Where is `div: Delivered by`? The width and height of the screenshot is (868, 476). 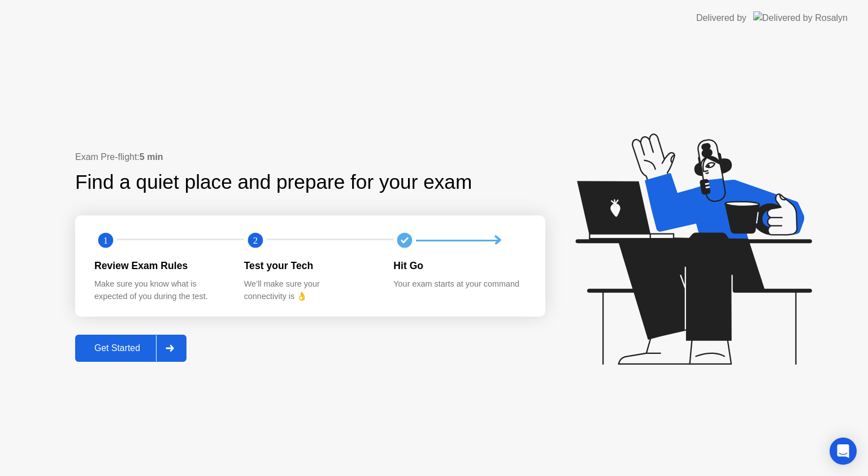 div: Delivered by is located at coordinates (721, 18).